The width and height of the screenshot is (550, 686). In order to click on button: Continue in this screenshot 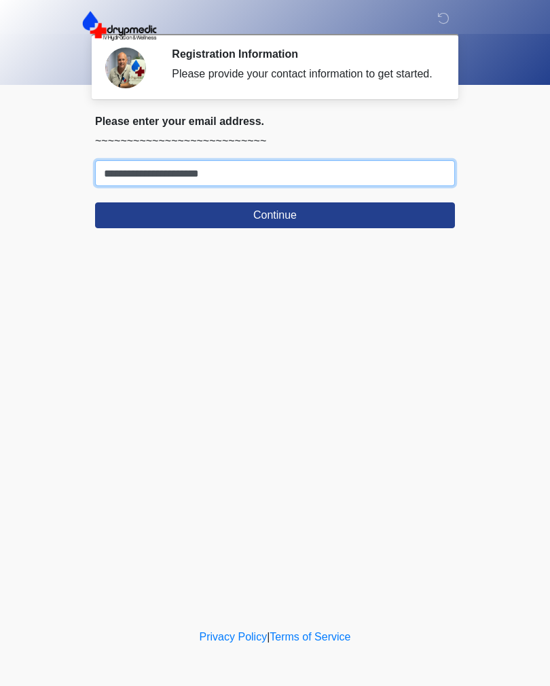, I will do `click(275, 215)`.